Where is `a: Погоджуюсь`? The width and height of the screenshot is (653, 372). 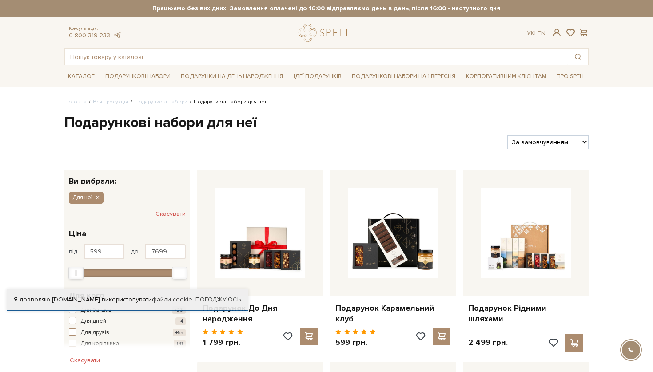
a: Погоджуюсь is located at coordinates (218, 300).